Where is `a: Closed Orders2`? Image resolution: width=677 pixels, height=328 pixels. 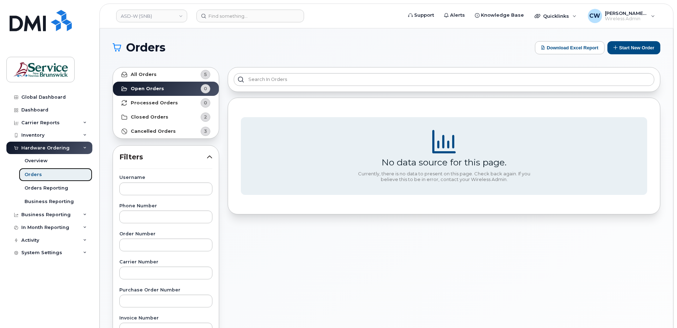 a: Closed Orders2 is located at coordinates (166, 117).